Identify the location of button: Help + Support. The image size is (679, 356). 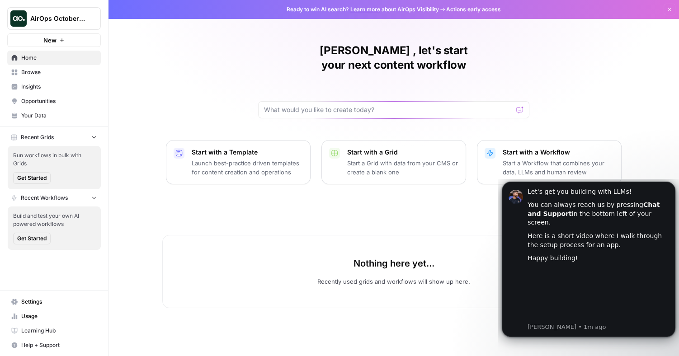
(54, 345).